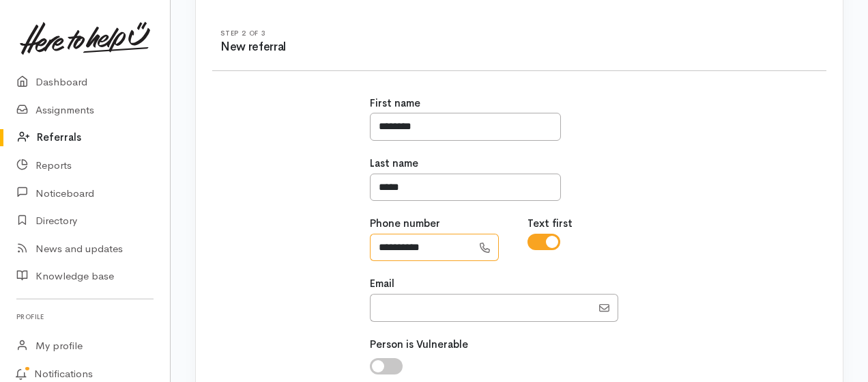  I want to click on h3: New referral, so click(370, 47).